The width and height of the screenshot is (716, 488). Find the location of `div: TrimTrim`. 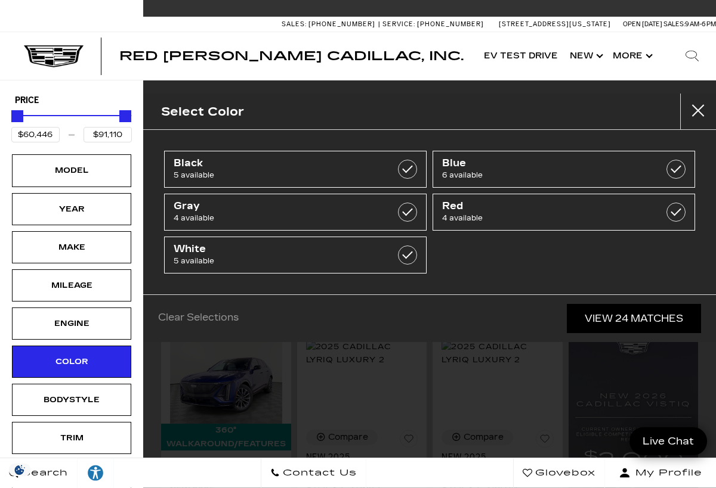

div: TrimTrim is located at coordinates (72, 438).